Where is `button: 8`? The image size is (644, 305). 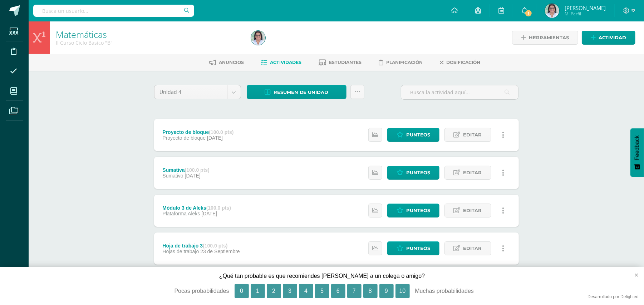
button: 8 is located at coordinates (370, 291).